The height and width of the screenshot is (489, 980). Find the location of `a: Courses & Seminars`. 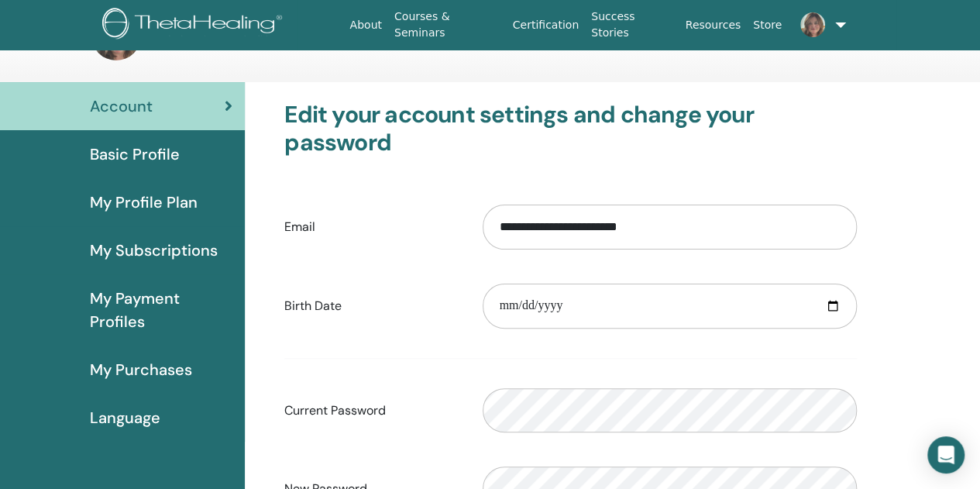

a: Courses & Seminars is located at coordinates (447, 25).